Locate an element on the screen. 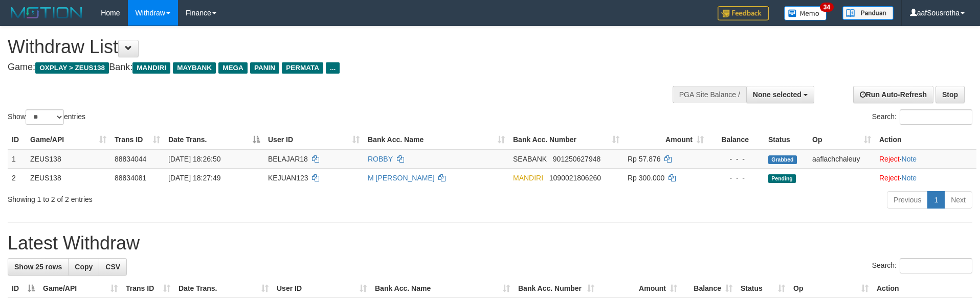  span: CSV is located at coordinates (113, 267).